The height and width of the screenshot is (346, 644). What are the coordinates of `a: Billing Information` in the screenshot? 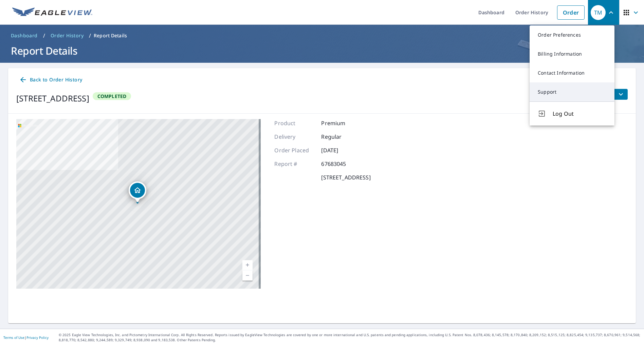 It's located at (572, 54).